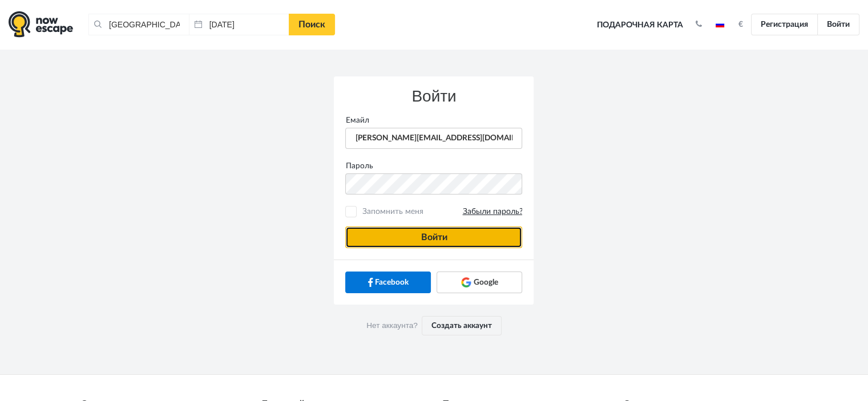  Describe the element at coordinates (139, 25) in the screenshot. I see `input: Город или название квеста` at that location.